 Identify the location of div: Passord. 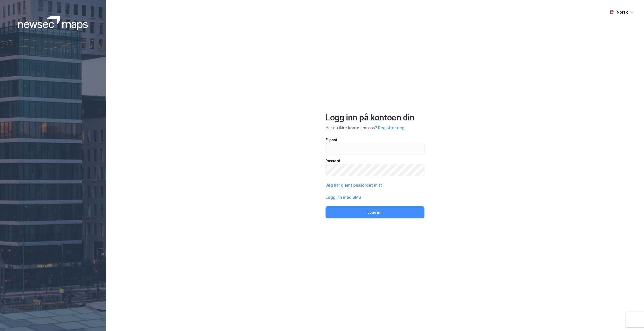
(375, 161).